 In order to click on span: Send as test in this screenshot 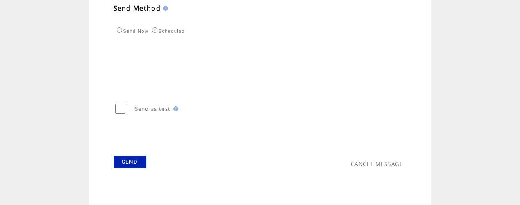, I will do `click(153, 109)`.